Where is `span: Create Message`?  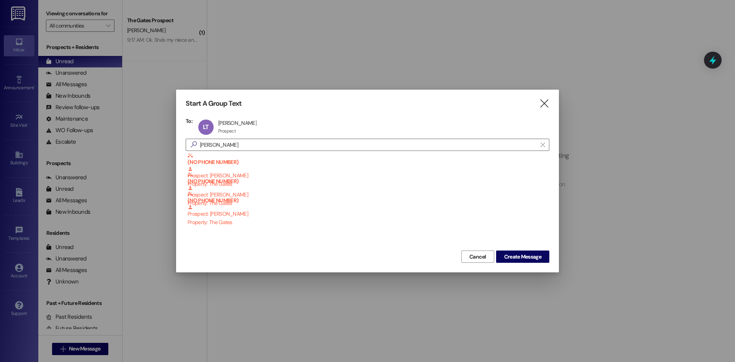 span: Create Message is located at coordinates (523, 257).